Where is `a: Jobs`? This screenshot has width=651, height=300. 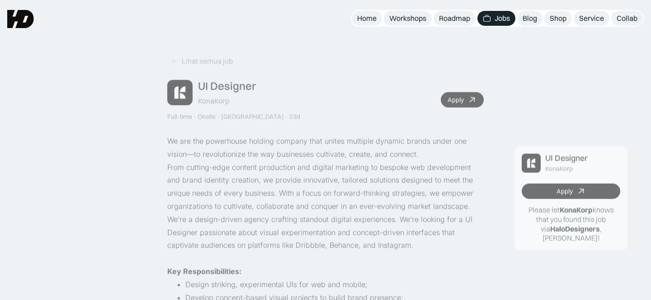
a: Jobs is located at coordinates (497, 18).